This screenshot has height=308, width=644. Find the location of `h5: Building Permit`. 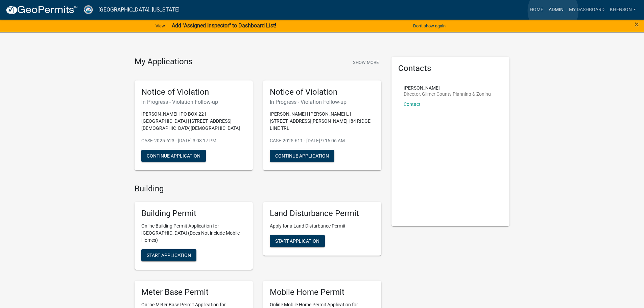

h5: Building Permit is located at coordinates (194, 213).